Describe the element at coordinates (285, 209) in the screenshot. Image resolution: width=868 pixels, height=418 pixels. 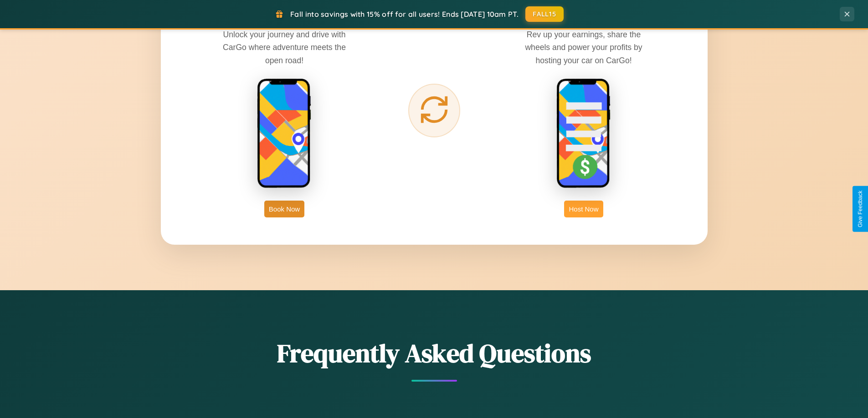
I see `button: Book Now` at that location.